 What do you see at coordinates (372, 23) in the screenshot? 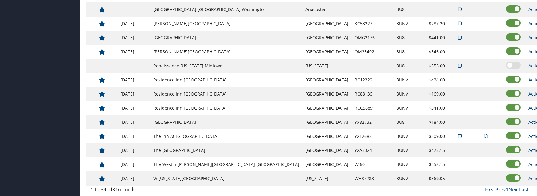
I see `td: KC53227` at bounding box center [372, 23].